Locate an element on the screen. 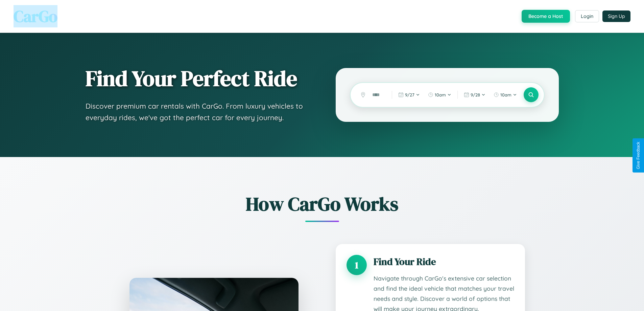  button: 9/28 is located at coordinates (475, 95).